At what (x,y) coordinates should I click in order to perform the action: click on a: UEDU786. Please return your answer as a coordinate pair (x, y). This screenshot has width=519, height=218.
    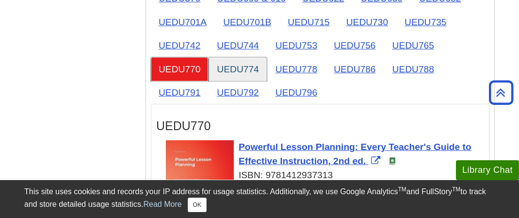
    Looking at the image, I should click on (355, 69).